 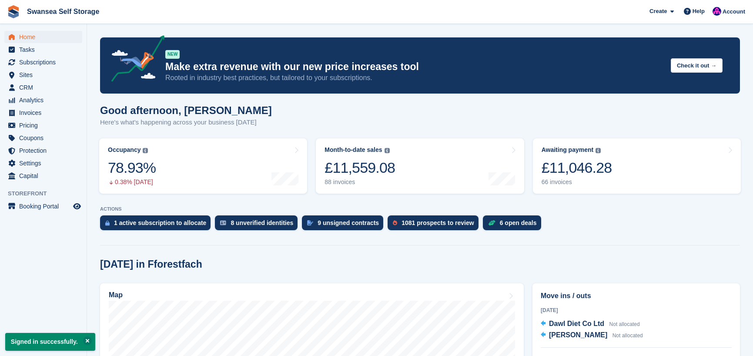 I want to click on a: Dawl Diet Co Ltd Not allocated, so click(x=591, y=324).